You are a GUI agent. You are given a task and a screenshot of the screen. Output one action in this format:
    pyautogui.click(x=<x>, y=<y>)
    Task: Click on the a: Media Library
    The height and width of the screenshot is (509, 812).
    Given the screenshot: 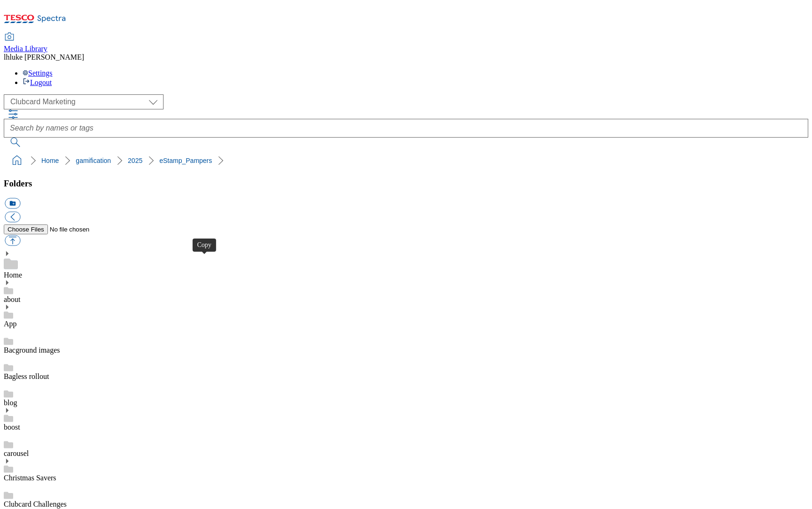 What is the action you would take?
    pyautogui.click(x=25, y=43)
    